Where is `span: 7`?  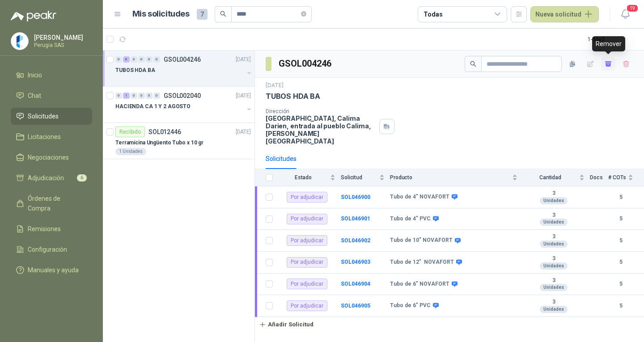 span: 7 is located at coordinates (202, 15).